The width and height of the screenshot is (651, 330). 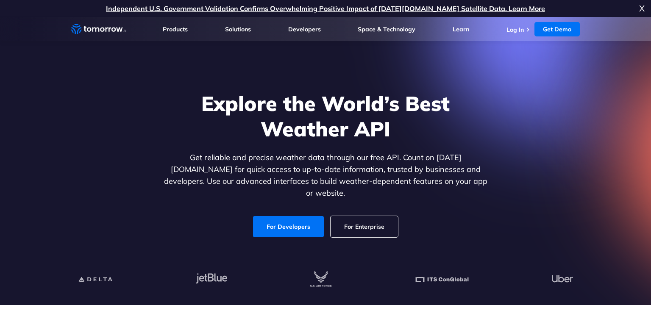 What do you see at coordinates (304, 29) in the screenshot?
I see `a: Developers` at bounding box center [304, 29].